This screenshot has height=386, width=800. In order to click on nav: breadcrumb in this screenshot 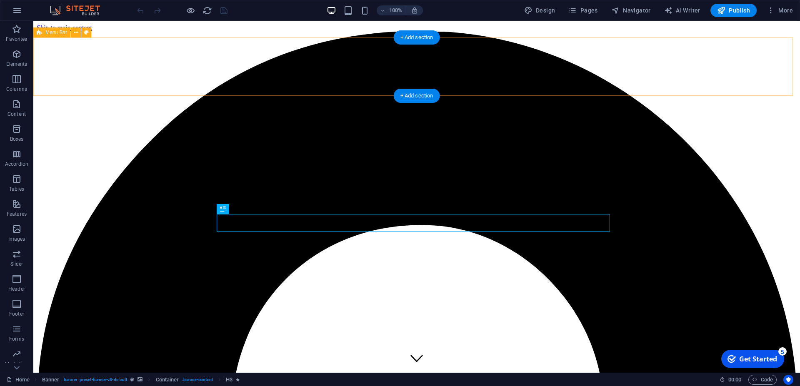, I will do `click(141, 380)`.